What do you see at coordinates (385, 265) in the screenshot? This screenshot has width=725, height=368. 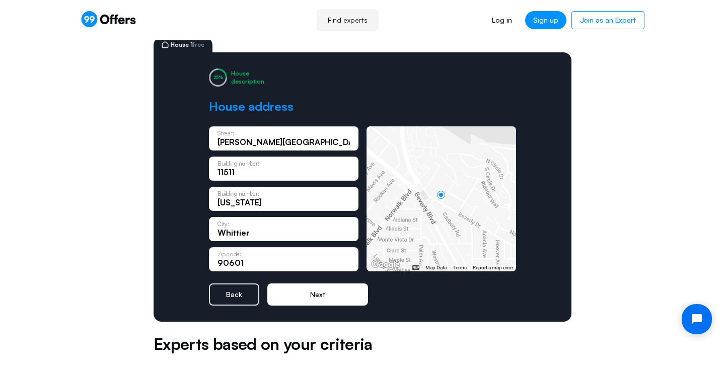 I see `a: Open this area in Google Maps (opens a new window)` at bounding box center [385, 265].